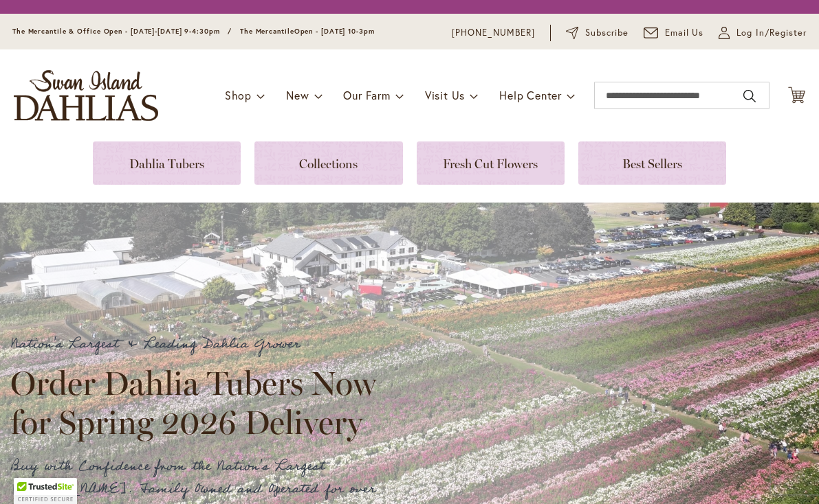 The height and width of the screenshot is (504, 819). What do you see at coordinates (750, 96) in the screenshot?
I see `button: Search` at bounding box center [750, 96].